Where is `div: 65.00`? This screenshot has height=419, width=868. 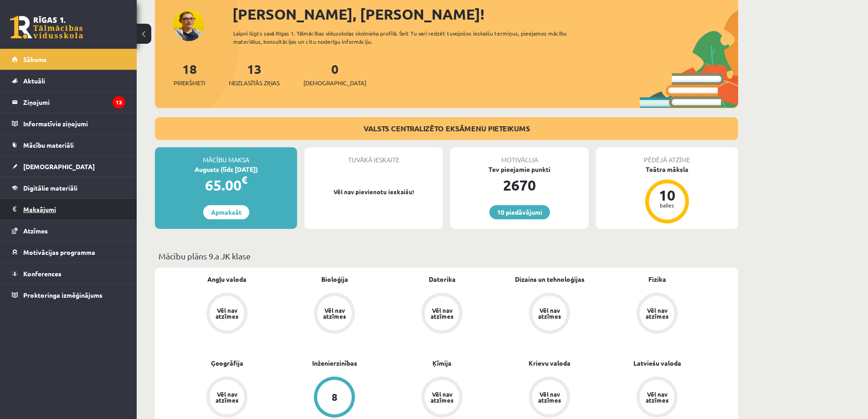 div: 65.00 is located at coordinates (226, 185).